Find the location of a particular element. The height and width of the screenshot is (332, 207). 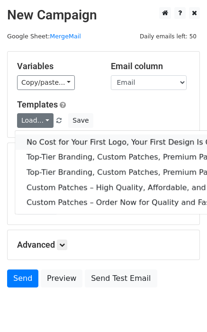

a: Send Test Email is located at coordinates (121, 278).